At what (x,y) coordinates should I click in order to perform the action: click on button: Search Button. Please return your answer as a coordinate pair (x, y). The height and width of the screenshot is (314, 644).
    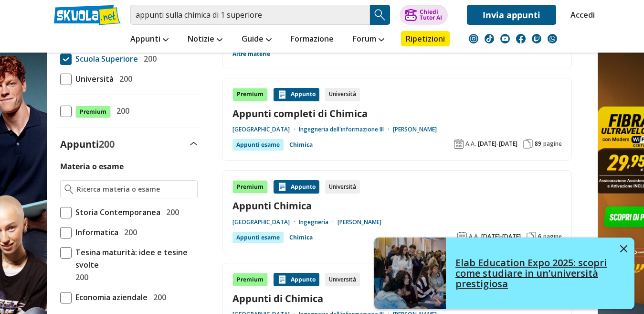
    Looking at the image, I should click on (380, 15).